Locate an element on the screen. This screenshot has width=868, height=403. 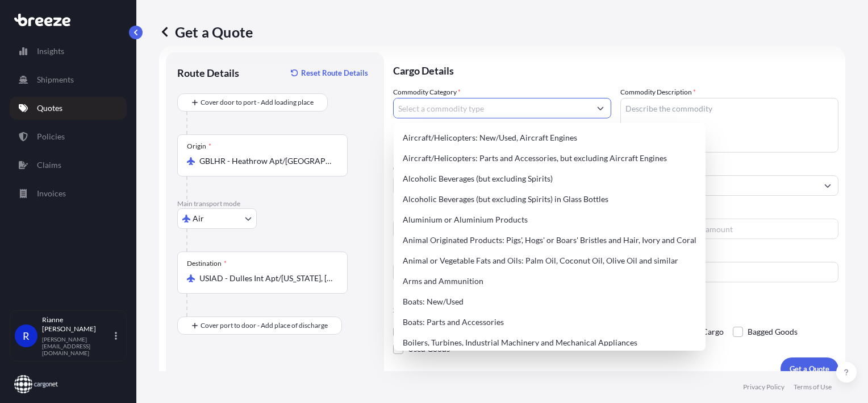
p: Claims is located at coordinates (49, 165).